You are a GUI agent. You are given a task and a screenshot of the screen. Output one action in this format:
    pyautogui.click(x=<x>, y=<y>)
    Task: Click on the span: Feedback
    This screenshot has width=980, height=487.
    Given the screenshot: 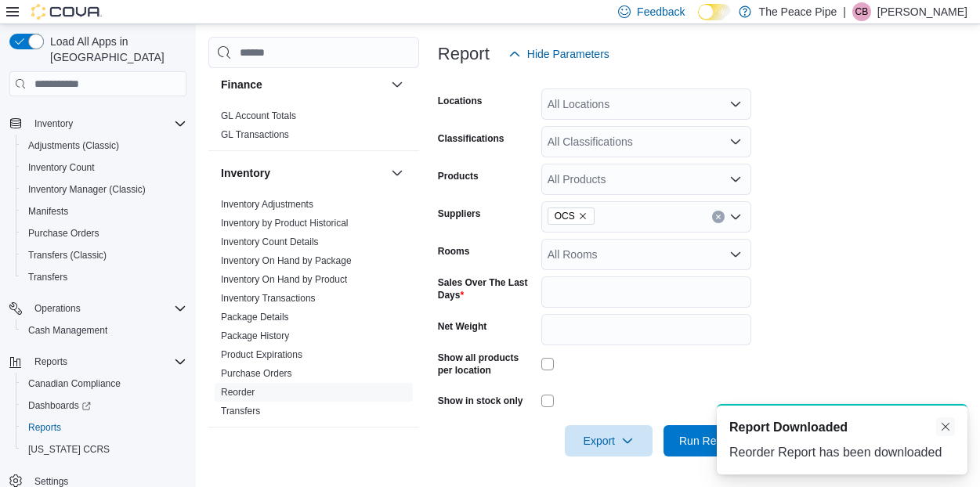 What is the action you would take?
    pyautogui.click(x=661, y=11)
    